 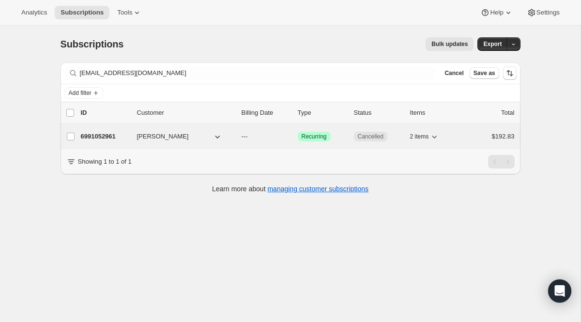 I want to click on a: managing customer subscriptions, so click(x=318, y=189).